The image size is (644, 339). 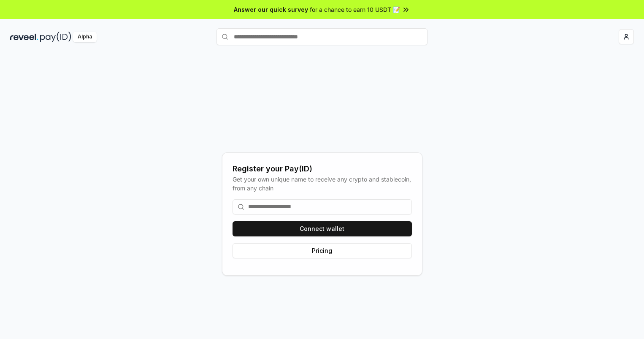 What do you see at coordinates (322, 229) in the screenshot?
I see `button: Connect wallet` at bounding box center [322, 229].